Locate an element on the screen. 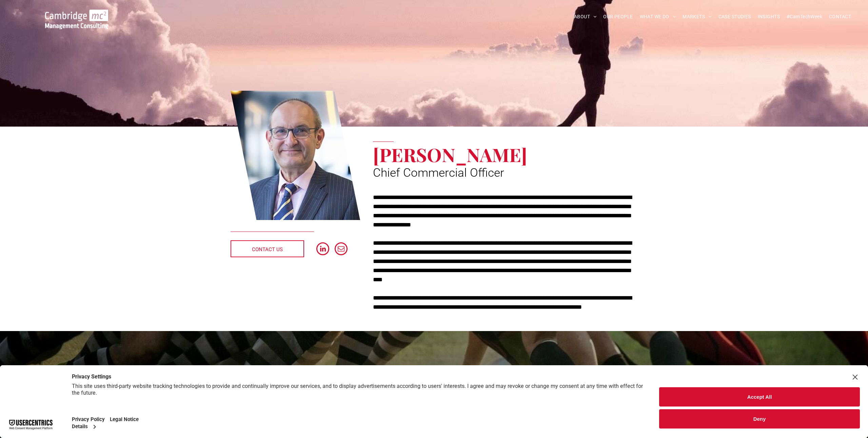 This screenshot has width=868, height=438. a: CASE STUDIES is located at coordinates (734, 17).